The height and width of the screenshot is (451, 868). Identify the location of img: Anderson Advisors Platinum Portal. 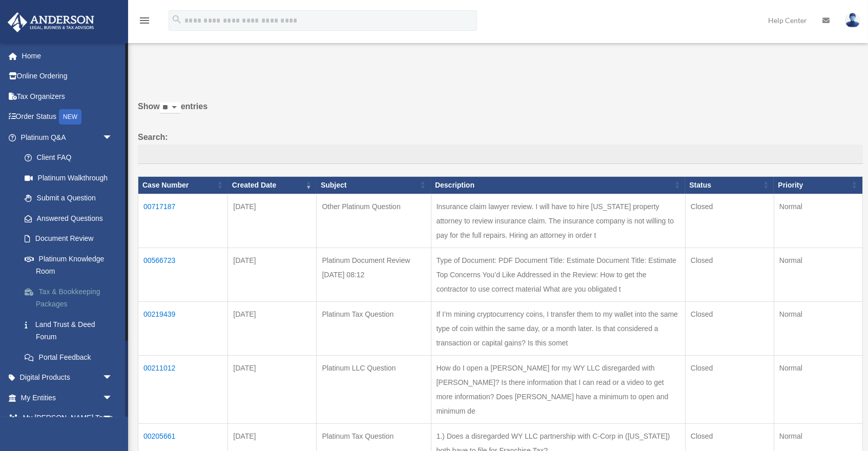
(51, 22).